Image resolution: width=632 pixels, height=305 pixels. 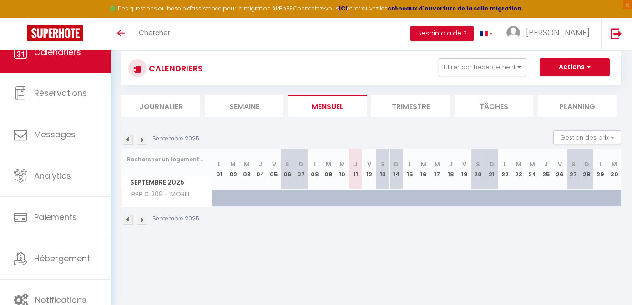 I want to click on th: 02, so click(x=233, y=169).